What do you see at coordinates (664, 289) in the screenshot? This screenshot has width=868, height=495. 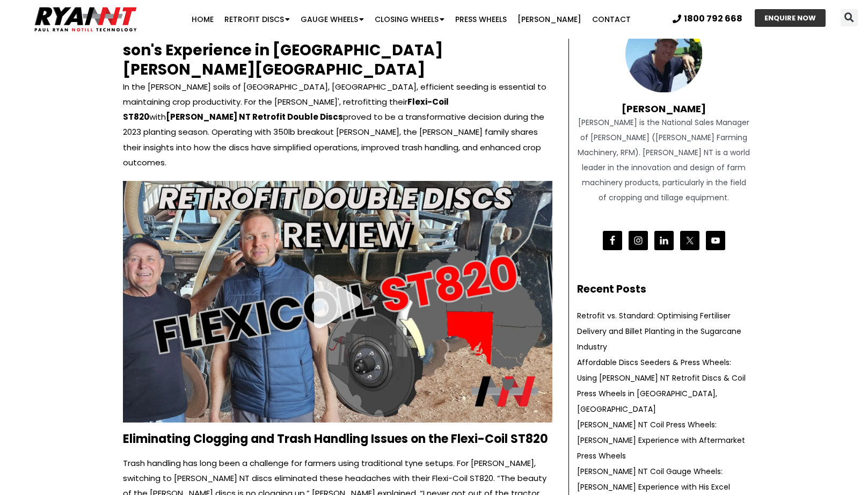 I see `h2: Recent Posts` at bounding box center [664, 289].